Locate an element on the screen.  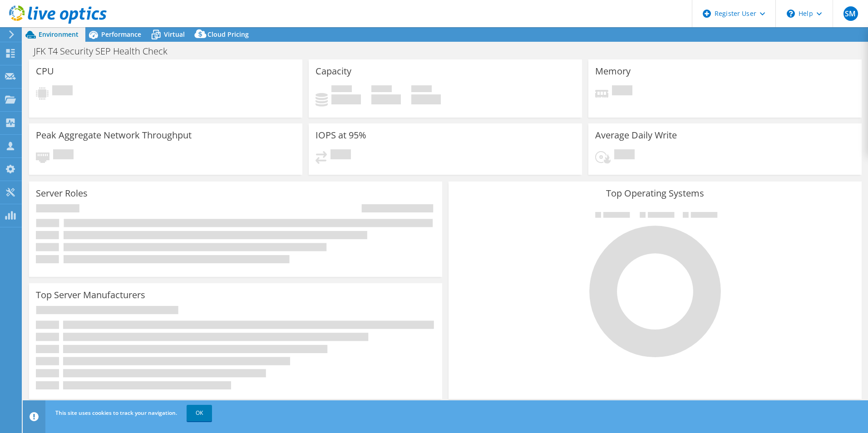
a: OK is located at coordinates (199, 413).